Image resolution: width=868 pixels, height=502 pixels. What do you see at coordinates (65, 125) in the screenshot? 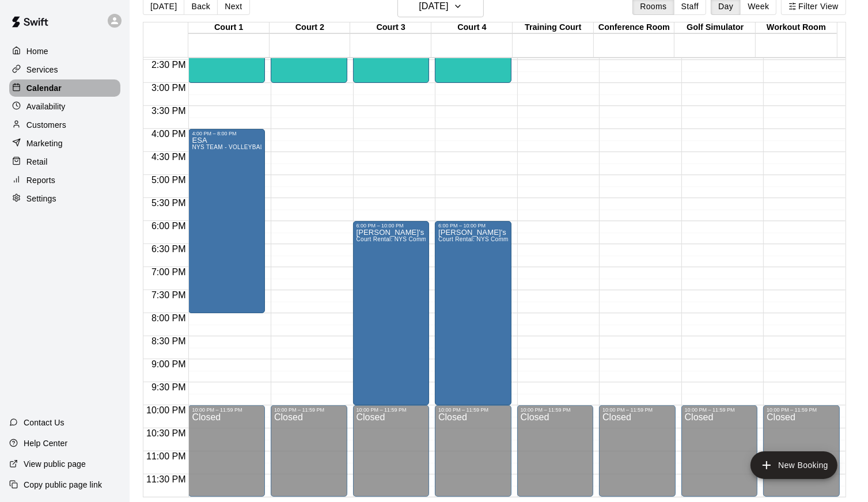
I see `a: Customers` at bounding box center [65, 125].